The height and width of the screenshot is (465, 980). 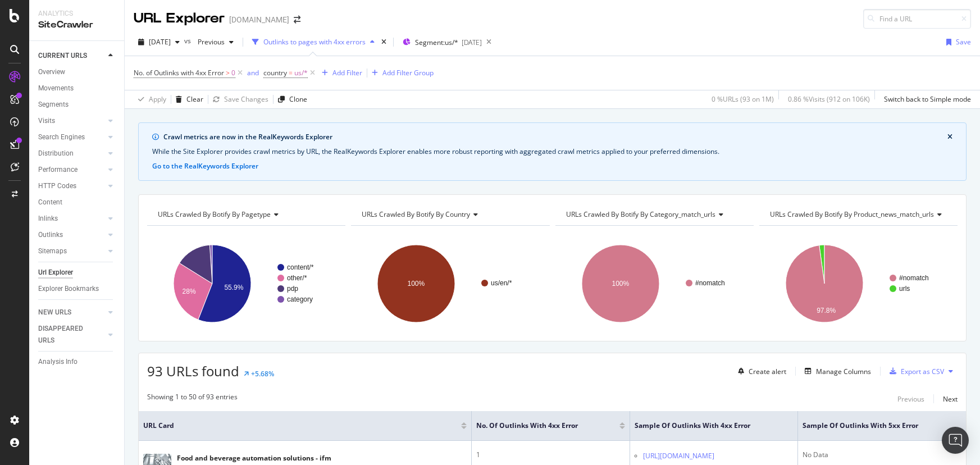 I want to click on a: Distribution, so click(x=72, y=154).